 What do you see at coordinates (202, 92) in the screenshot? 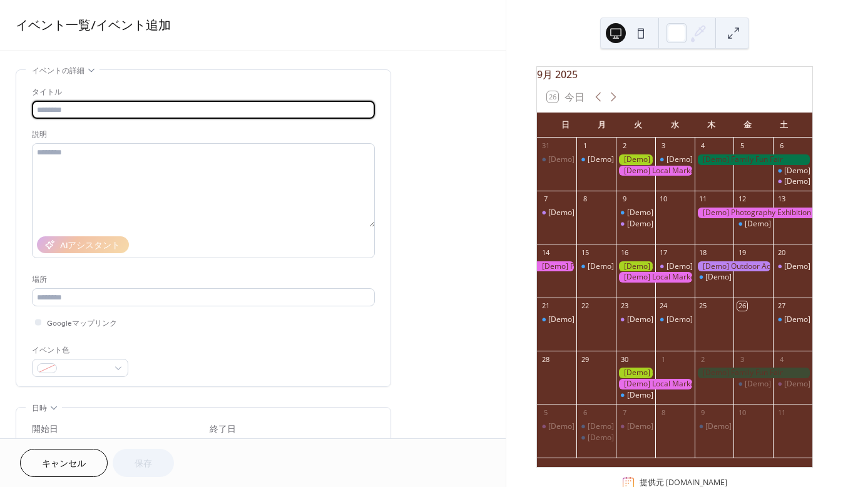
I see `div: タイトル` at bounding box center [202, 92].